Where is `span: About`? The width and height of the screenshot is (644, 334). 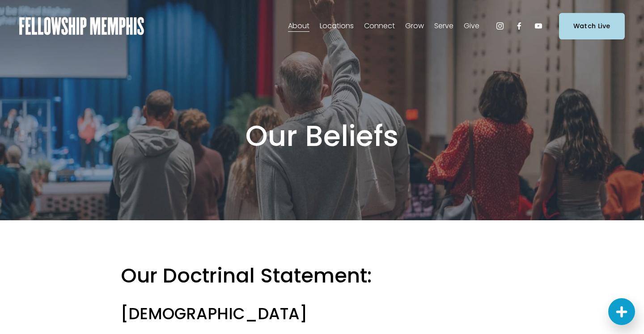
span: About is located at coordinates (299, 26).